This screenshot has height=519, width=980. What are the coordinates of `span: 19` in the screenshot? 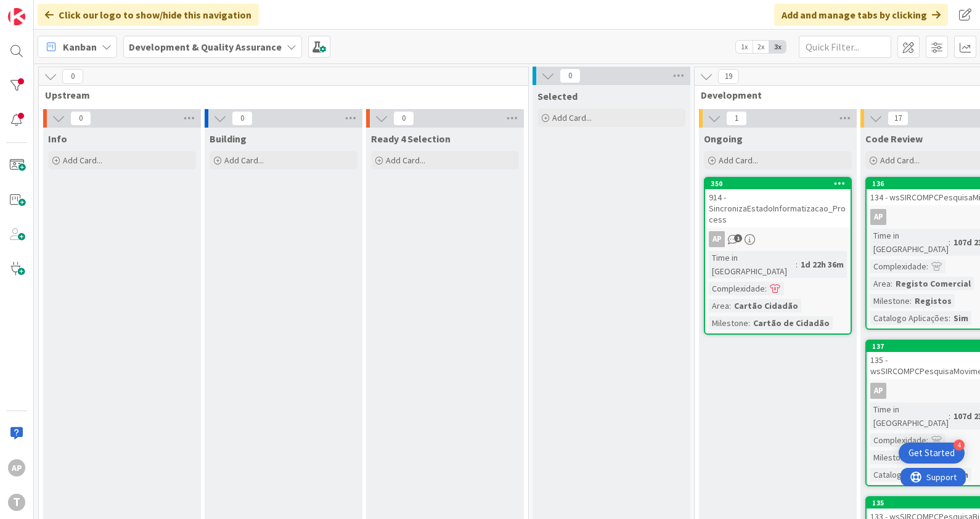 It's located at (728, 77).